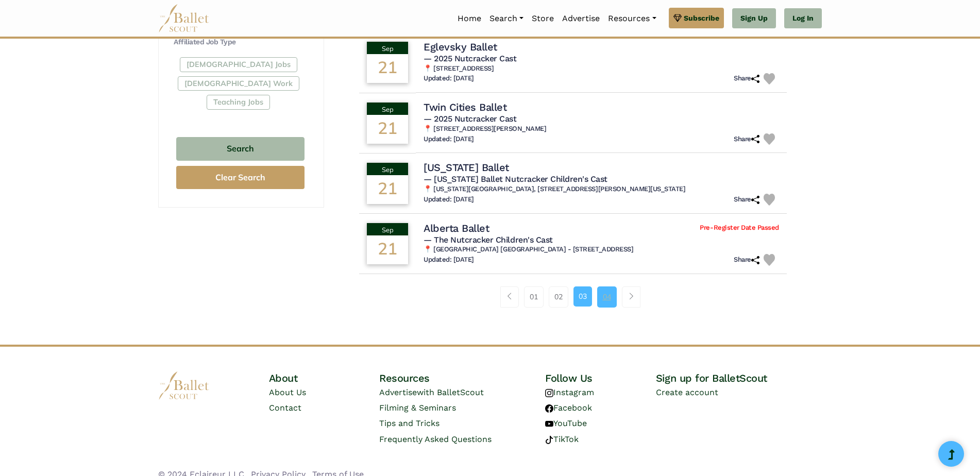  I want to click on a: Instagram, so click(570, 392).